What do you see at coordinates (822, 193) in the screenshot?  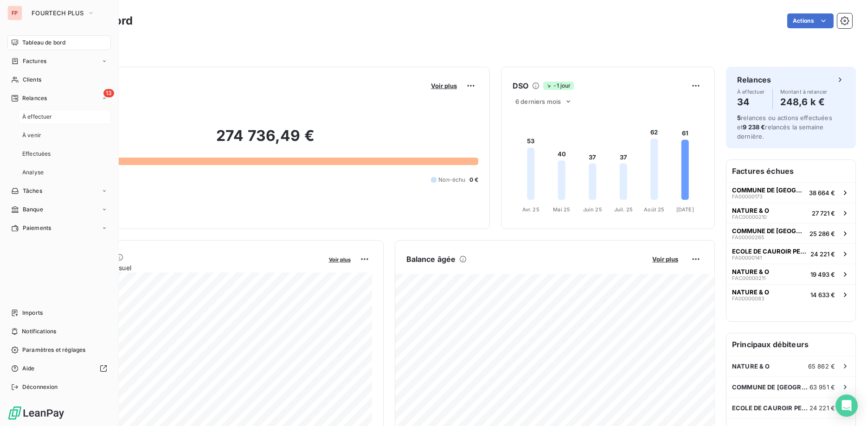 I see `span: 38 664 €` at bounding box center [822, 193].